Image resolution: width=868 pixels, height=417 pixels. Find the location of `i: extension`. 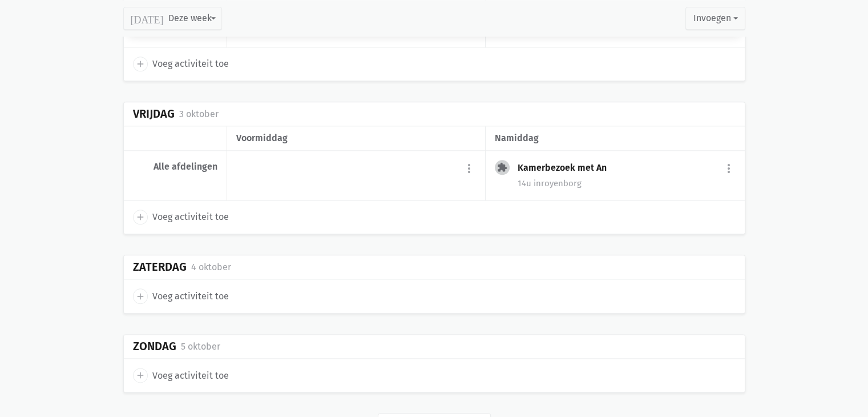

i: extension is located at coordinates (502, 168).